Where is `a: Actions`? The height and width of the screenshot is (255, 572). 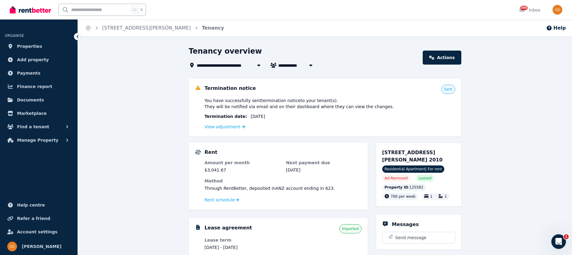
a: Actions is located at coordinates (442, 57).